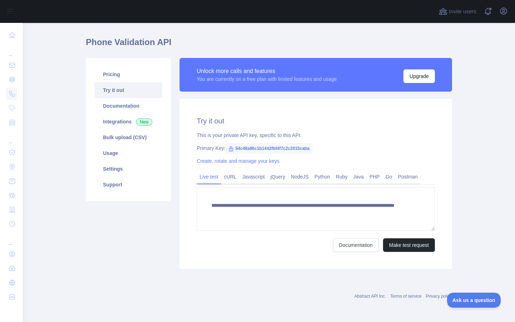  I want to click on h2: Try it out, so click(316, 121).